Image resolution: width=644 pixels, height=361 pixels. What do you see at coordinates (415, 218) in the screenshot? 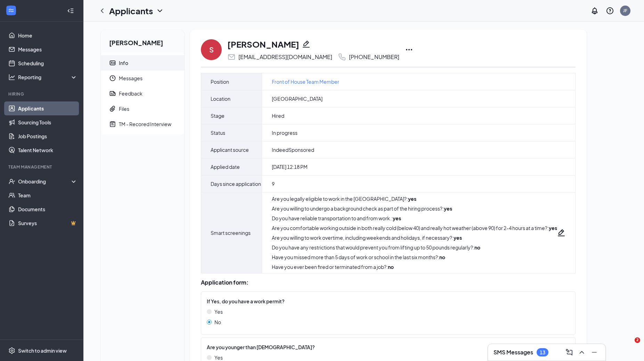
I see `div: Do you have reliable transportation to and from work. :` at bounding box center [415, 218].